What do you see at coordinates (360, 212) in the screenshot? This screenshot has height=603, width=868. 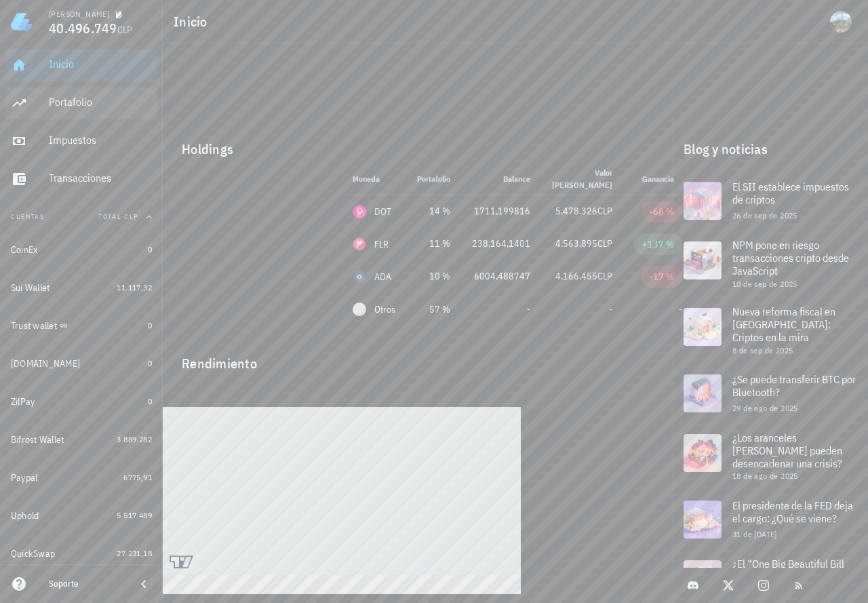 I see `div: DOT-icon` at bounding box center [360, 212].